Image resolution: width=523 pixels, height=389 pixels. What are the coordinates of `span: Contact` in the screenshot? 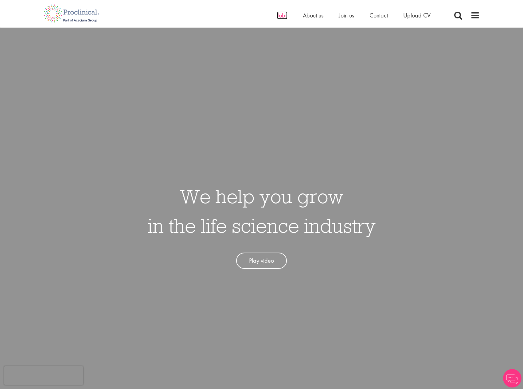 It's located at (378, 15).